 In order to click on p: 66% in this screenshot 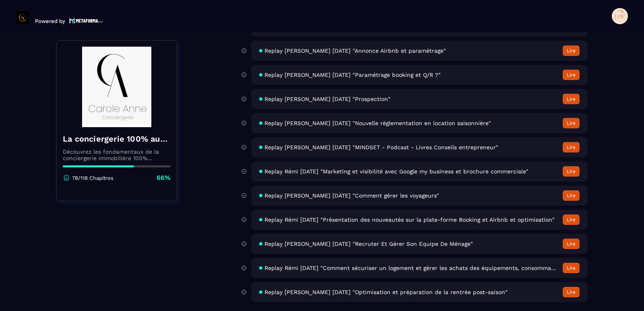, I will do `click(164, 178)`.